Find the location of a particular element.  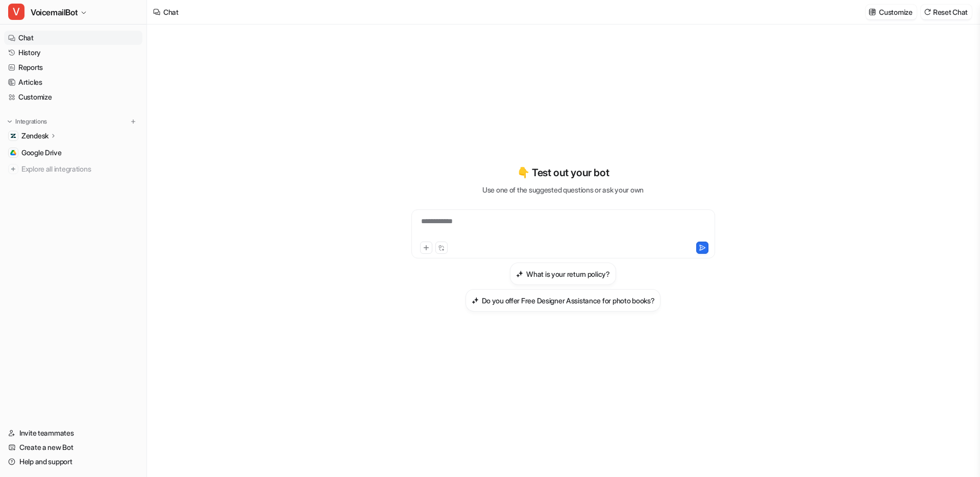

span: Google Drive is located at coordinates (42, 152).